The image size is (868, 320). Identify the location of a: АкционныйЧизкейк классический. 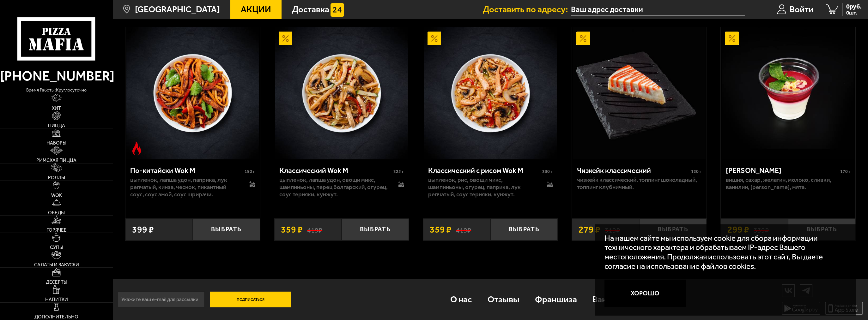
(639, 93).